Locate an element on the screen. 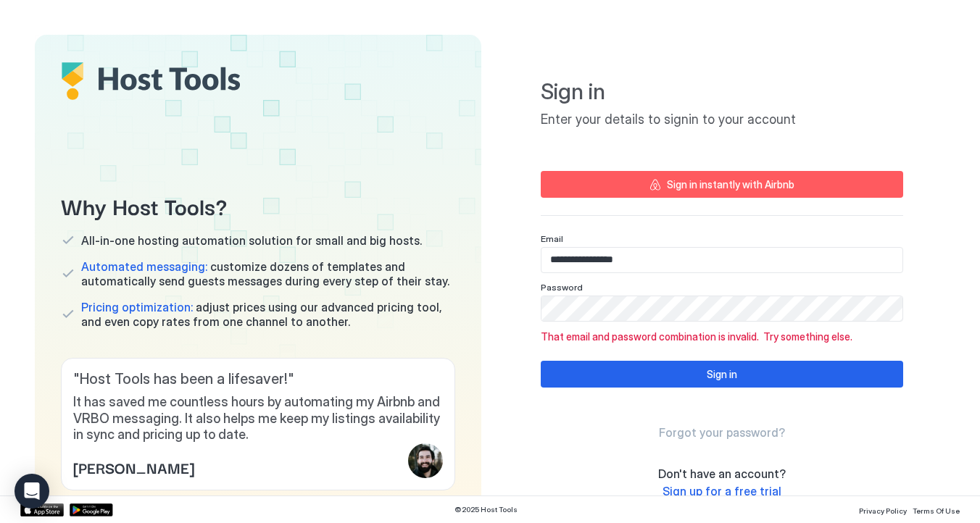 The width and height of the screenshot is (980, 523). span: It has saved me countless hours by automating my Airbnb and VRBO messaging. It also helps me keep... is located at coordinates (258, 419).